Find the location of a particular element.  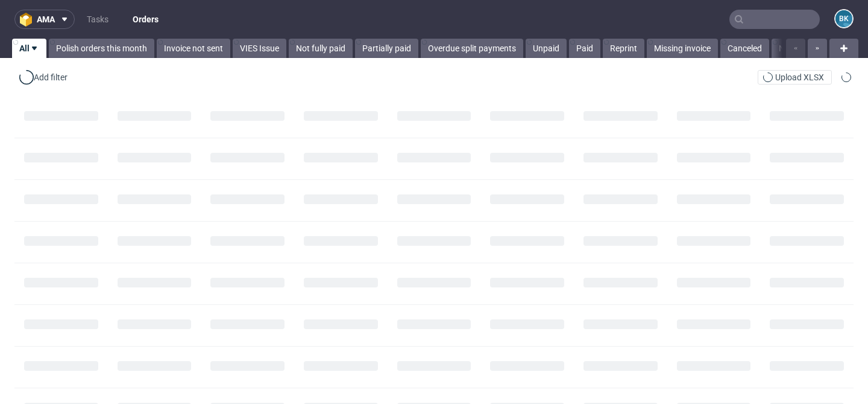

a: Missing invoice is located at coordinates (683, 48).